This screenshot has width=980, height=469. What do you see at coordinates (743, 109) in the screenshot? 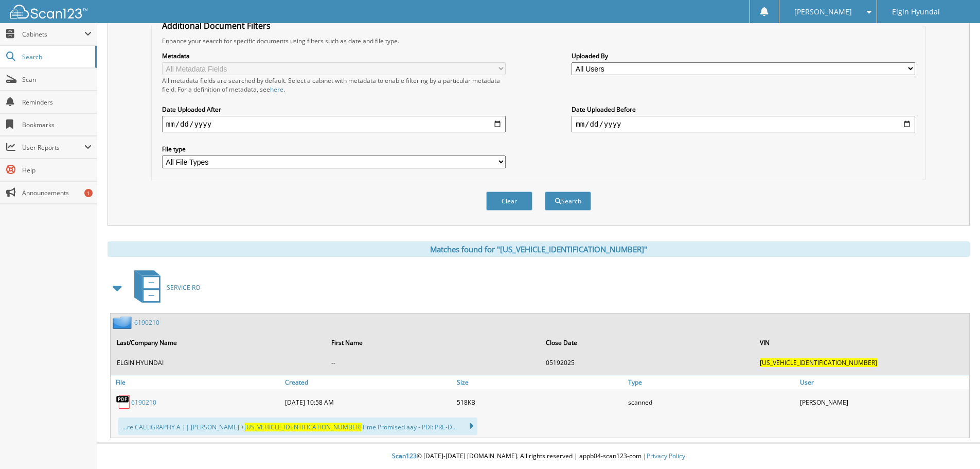
I see `label: Date Uploaded Before` at bounding box center [743, 109].